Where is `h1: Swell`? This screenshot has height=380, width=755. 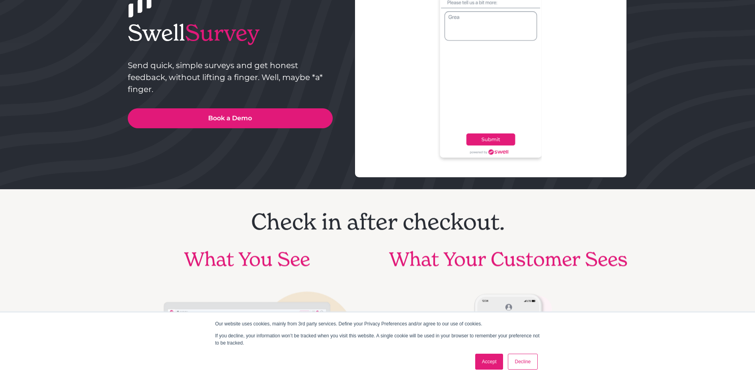
h1: Swell is located at coordinates (230, 33).